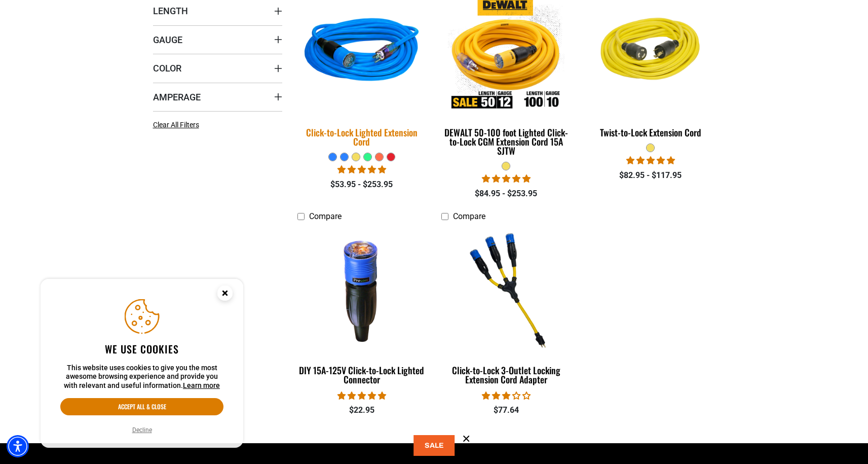 The height and width of the screenshot is (464, 868). Describe the element at coordinates (142, 430) in the screenshot. I see `button: Decline` at that location.